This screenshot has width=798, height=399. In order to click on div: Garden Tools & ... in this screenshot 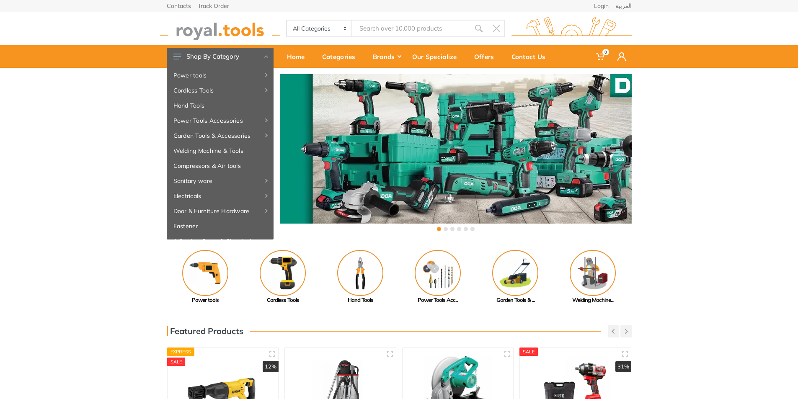, I will do `click(515, 300)`.